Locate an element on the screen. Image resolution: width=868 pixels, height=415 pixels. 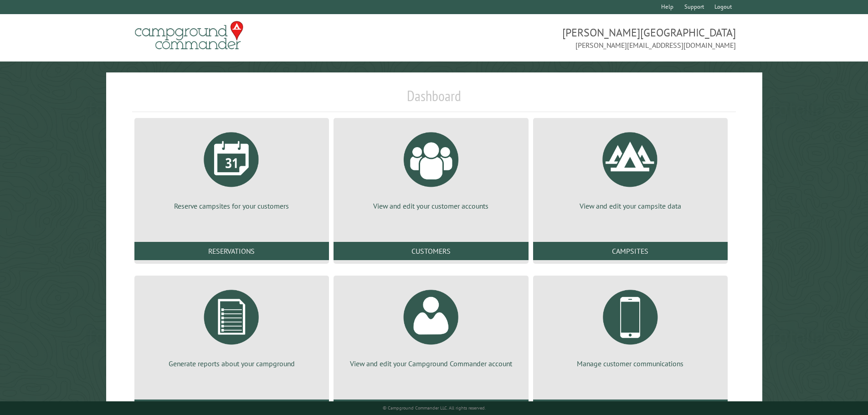
a: View and edit your customer accounts is located at coordinates (431, 168).